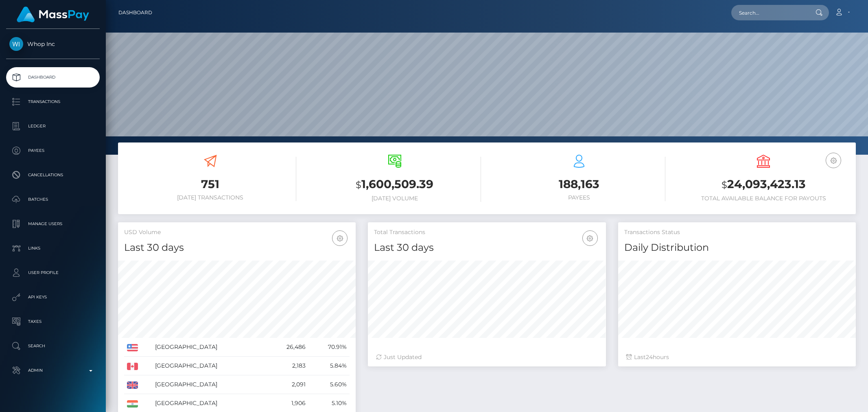  Describe the element at coordinates (486, 232) in the screenshot. I see `h5: Total Transactions` at that location.